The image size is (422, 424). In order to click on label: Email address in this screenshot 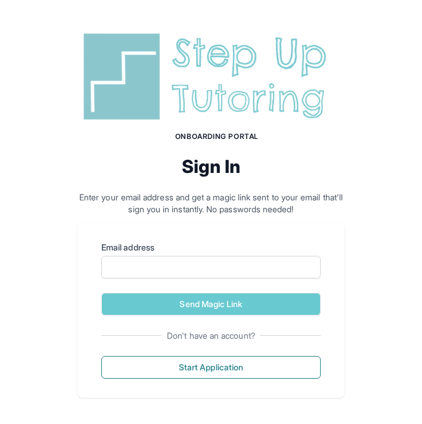, I will do `click(211, 247)`.